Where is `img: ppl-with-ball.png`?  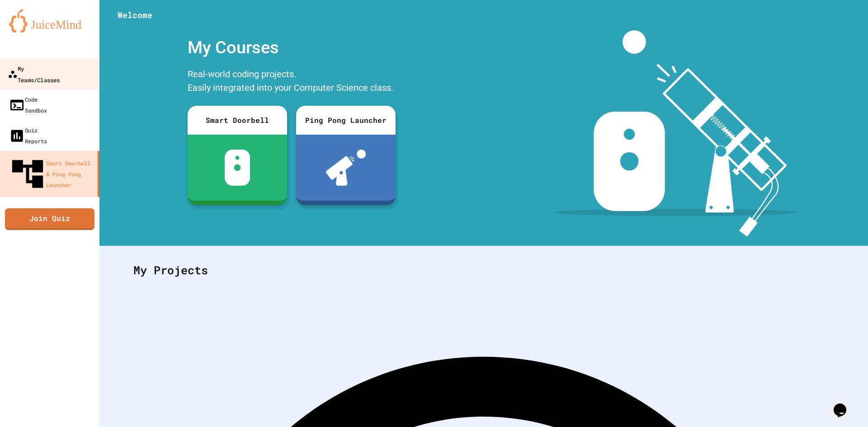
img: ppl-with-ball.png is located at coordinates (346, 167).